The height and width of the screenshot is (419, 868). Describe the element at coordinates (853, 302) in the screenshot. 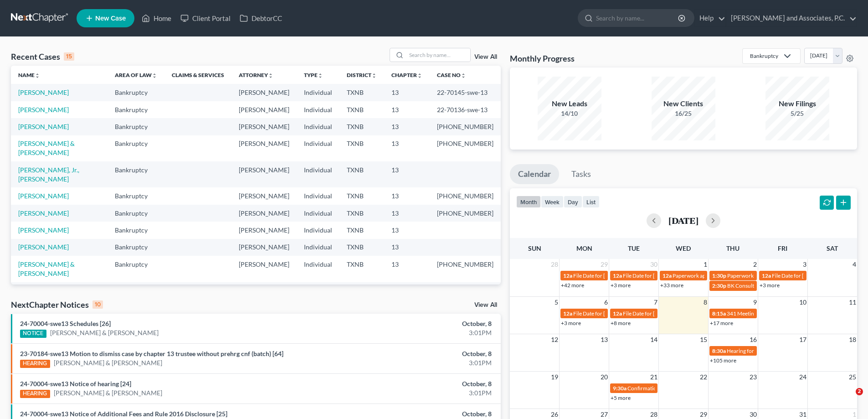

I see `span: 11` at that location.